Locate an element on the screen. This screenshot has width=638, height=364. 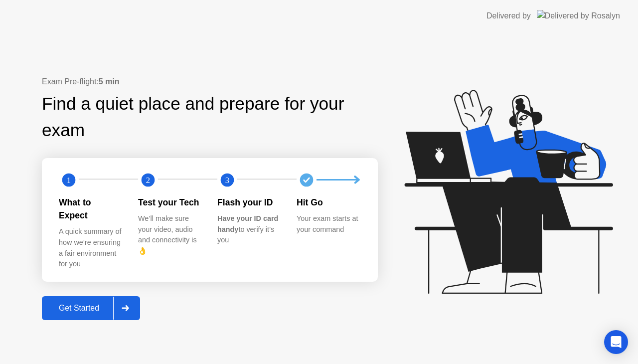
b: Have your ID card handy is located at coordinates (248, 224).